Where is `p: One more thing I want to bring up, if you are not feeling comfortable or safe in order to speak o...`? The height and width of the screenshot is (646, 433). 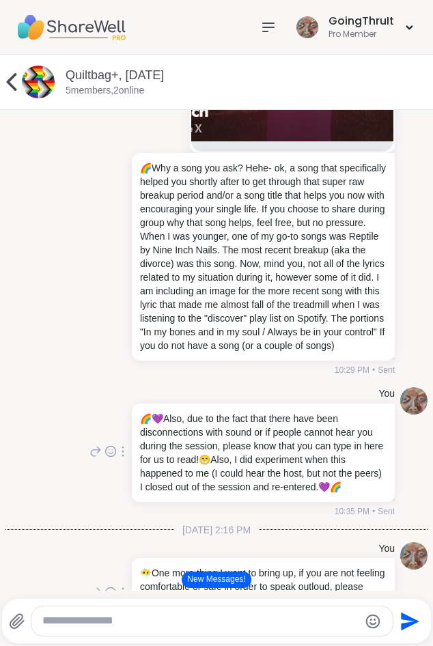
p: One more thing I want to bring up, if you are not feeling comfortable or safe in order to speak o... is located at coordinates (263, 593).